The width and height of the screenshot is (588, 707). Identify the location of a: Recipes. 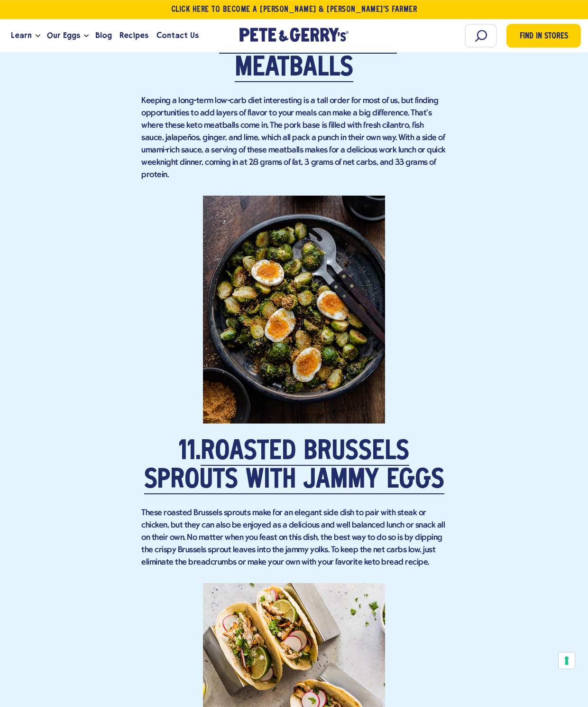
(134, 36).